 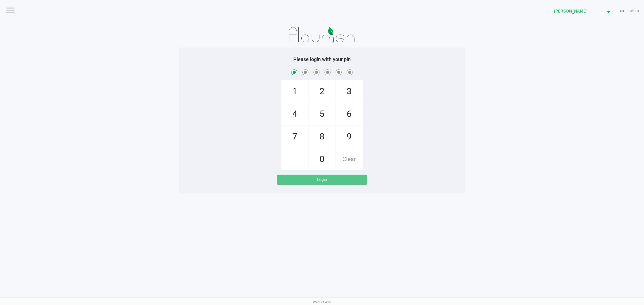 What do you see at coordinates (295, 114) in the screenshot?
I see `span: 4` at bounding box center [295, 114].